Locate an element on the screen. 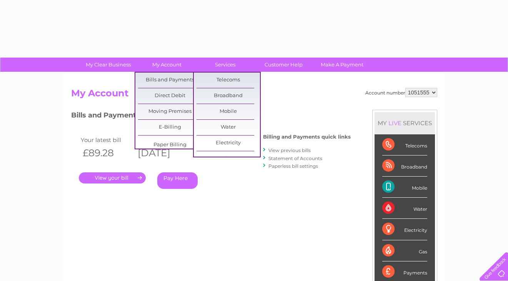 This screenshot has width=508, height=281. a: E-Billing is located at coordinates (170, 128).